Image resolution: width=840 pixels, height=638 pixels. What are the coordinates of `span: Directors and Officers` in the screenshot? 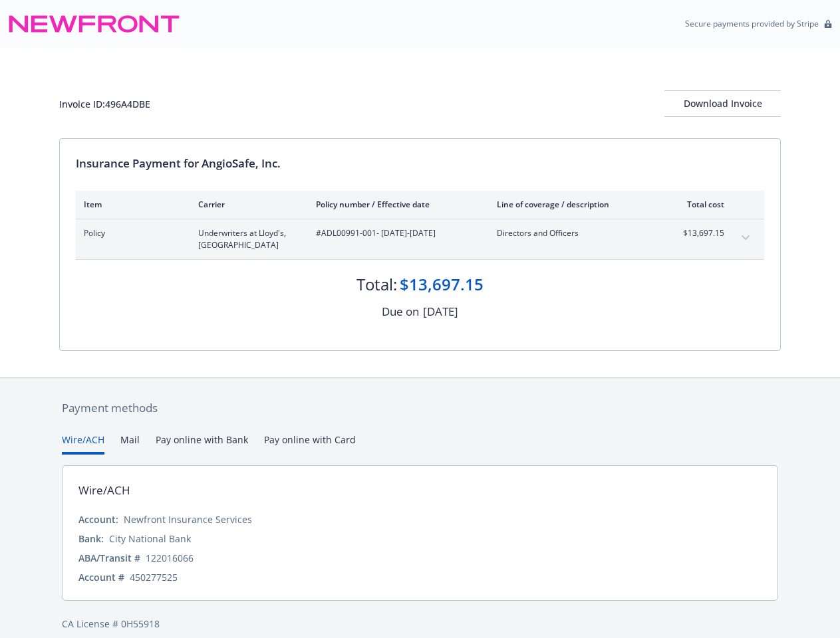 It's located at (574, 233).